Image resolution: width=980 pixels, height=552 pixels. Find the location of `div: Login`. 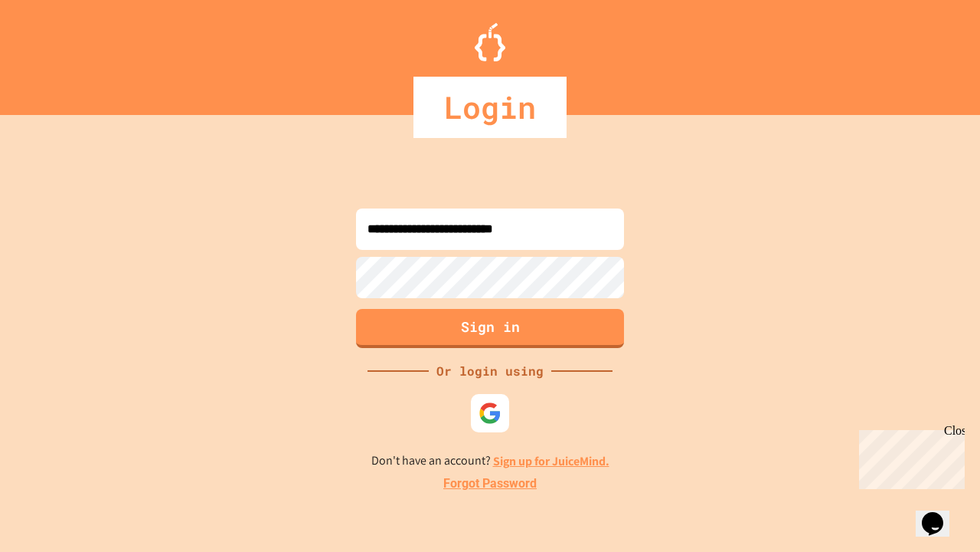

div: Login is located at coordinates (490, 107).